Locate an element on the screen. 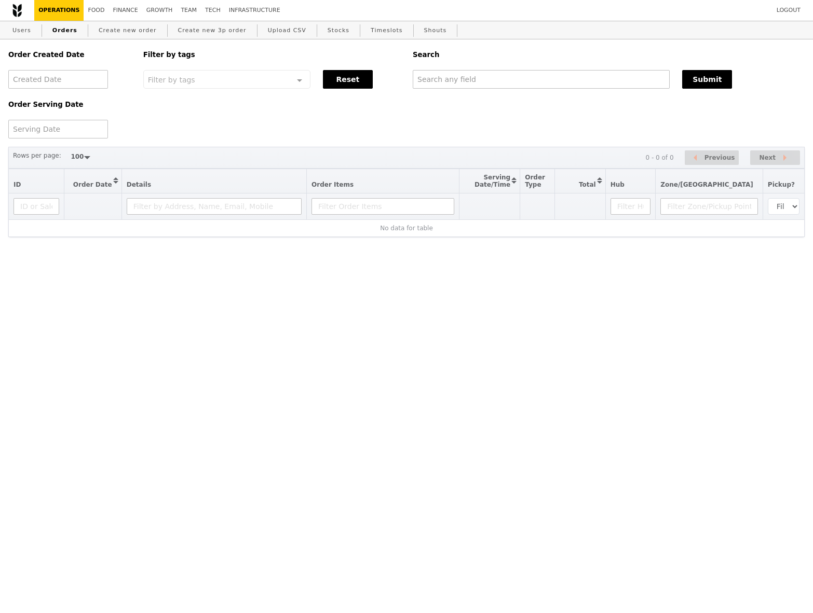 This screenshot has height=613, width=813. input: Filter Hub is located at coordinates (630, 207).